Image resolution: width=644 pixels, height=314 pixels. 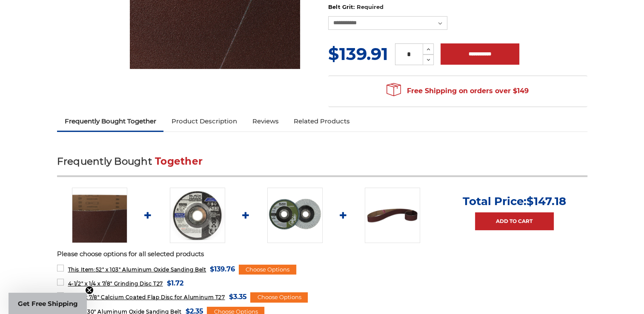 What do you see at coordinates (81, 269) in the screenshot?
I see `strong: This Item:` at bounding box center [81, 269].